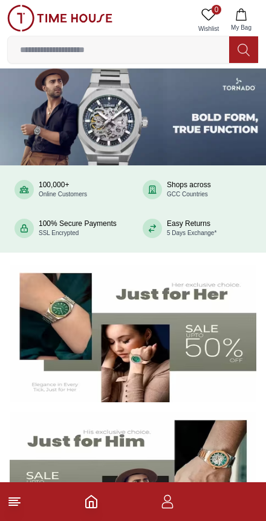 This screenshot has width=266, height=521. I want to click on span: Wishlist, so click(209, 28).